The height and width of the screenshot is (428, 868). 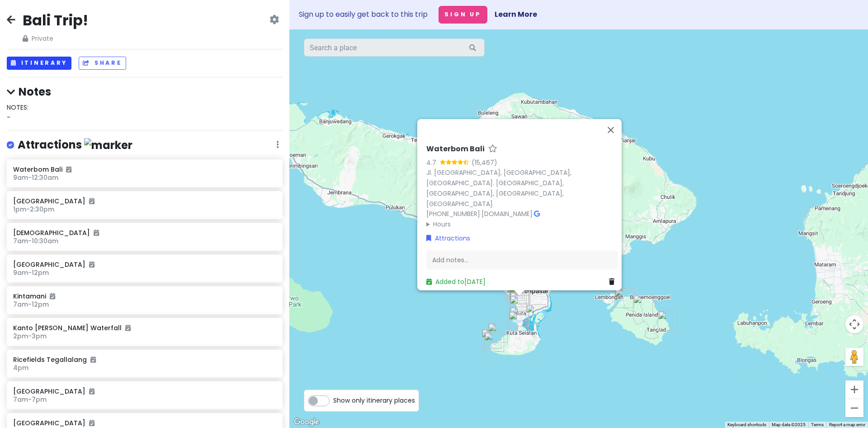 I want to click on h4: Notes, so click(x=145, y=92).